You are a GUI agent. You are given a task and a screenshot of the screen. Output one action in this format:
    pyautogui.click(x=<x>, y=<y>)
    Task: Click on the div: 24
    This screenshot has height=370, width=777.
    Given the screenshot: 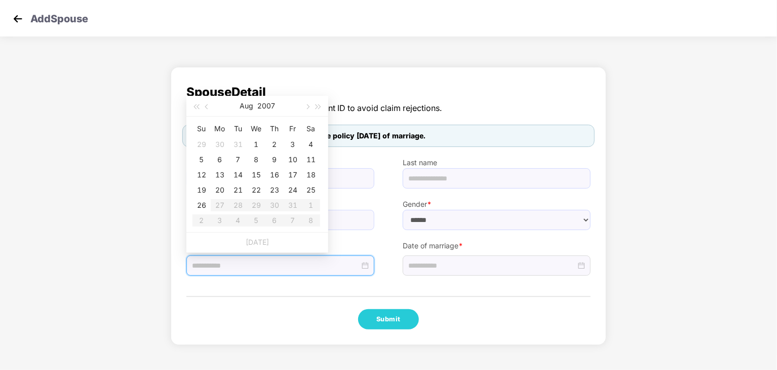 What is the action you would take?
    pyautogui.click(x=293, y=190)
    